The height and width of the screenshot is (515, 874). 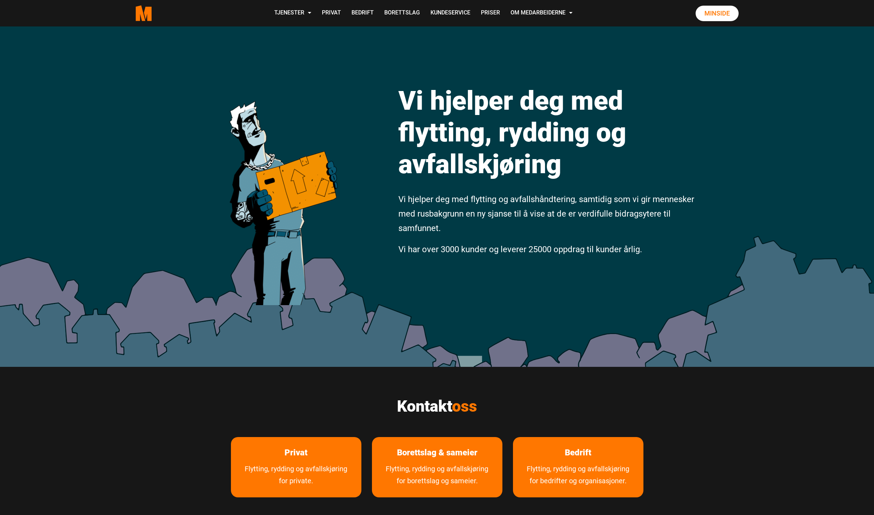 What do you see at coordinates (578, 453) in the screenshot?
I see `a: les mer om Bedrift` at bounding box center [578, 453].